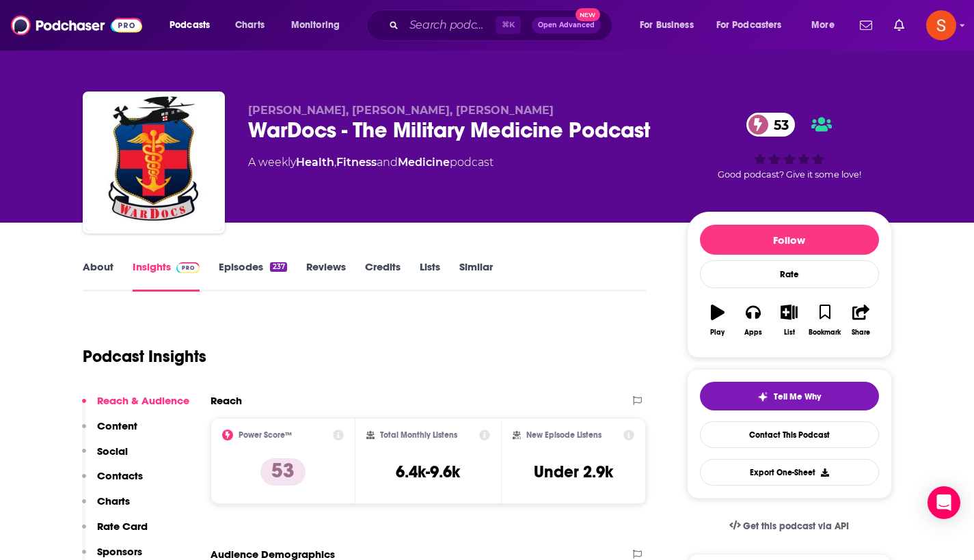 This screenshot has height=560, width=974. I want to click on p: 53, so click(283, 472).